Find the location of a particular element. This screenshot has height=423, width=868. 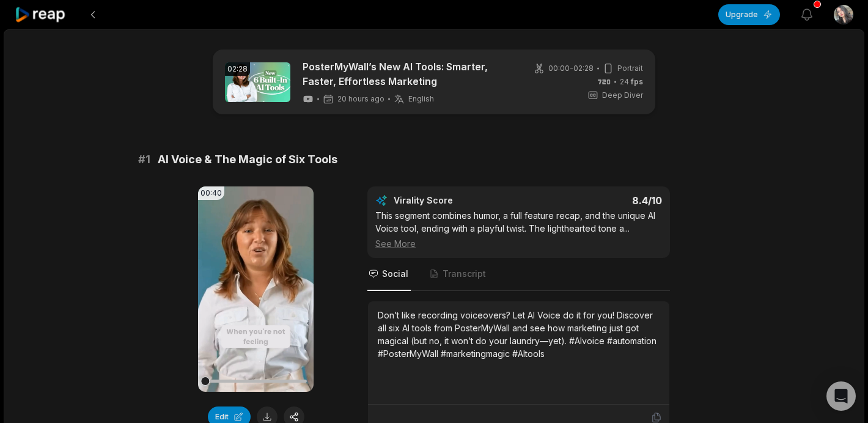

span: Social is located at coordinates (395, 274).